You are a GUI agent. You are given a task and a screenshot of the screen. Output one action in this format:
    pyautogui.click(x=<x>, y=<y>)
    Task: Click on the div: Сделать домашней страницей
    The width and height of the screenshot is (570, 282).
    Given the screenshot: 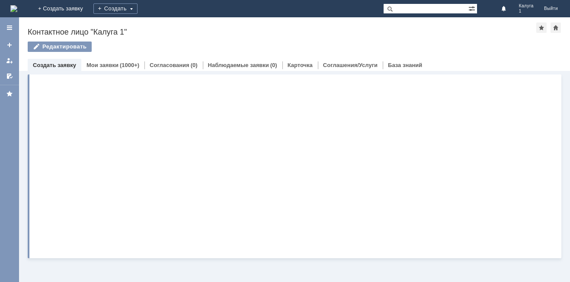 What is the action you would take?
    pyautogui.click(x=556, y=28)
    